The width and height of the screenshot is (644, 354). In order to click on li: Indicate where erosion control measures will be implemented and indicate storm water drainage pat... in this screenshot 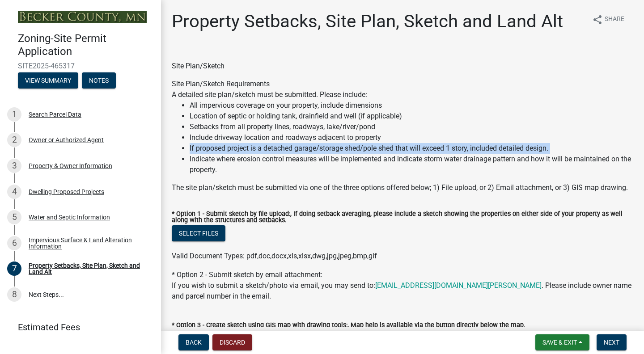, I will do `click(412, 165)`.